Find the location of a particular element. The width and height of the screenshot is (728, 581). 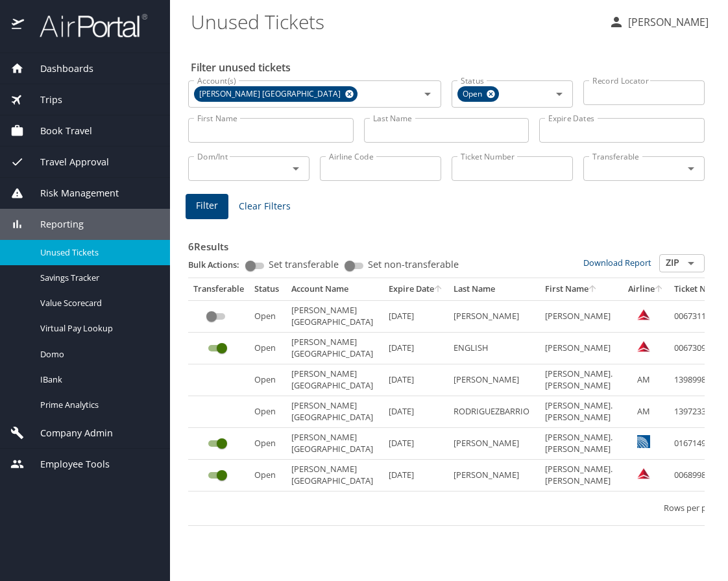

span: Trips is located at coordinates (43, 100).